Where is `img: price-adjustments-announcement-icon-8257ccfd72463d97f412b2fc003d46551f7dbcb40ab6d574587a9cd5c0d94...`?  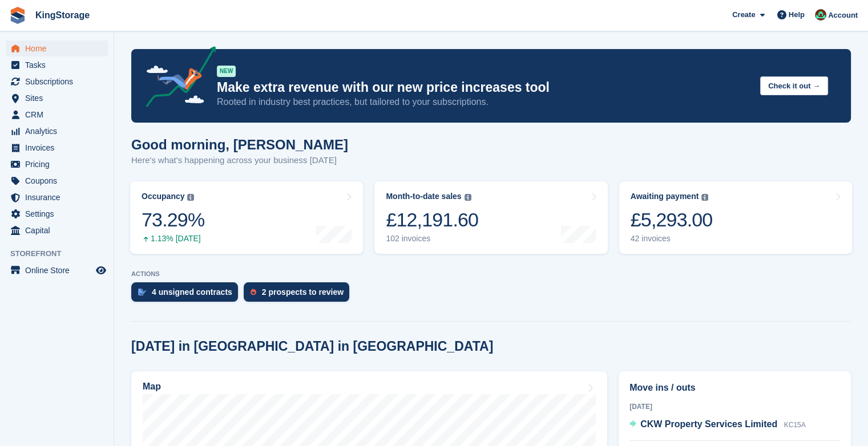 img: price-adjustments-announcement-icon-8257ccfd72463d97f412b2fc003d46551f7dbcb40ab6d574587a9cd5c0d94... is located at coordinates (176, 79).